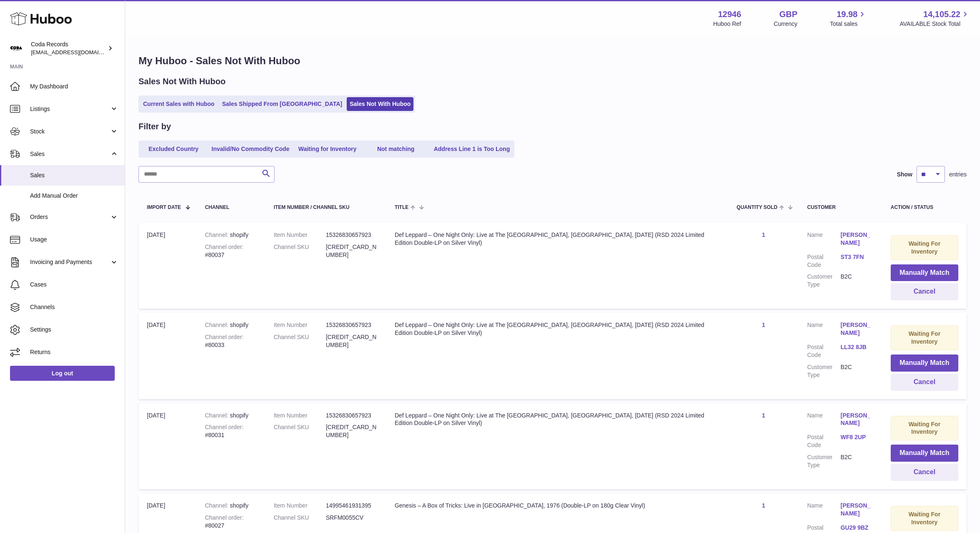 Image resolution: width=980 pixels, height=533 pixels. I want to click on div: Action / Status, so click(925, 207).